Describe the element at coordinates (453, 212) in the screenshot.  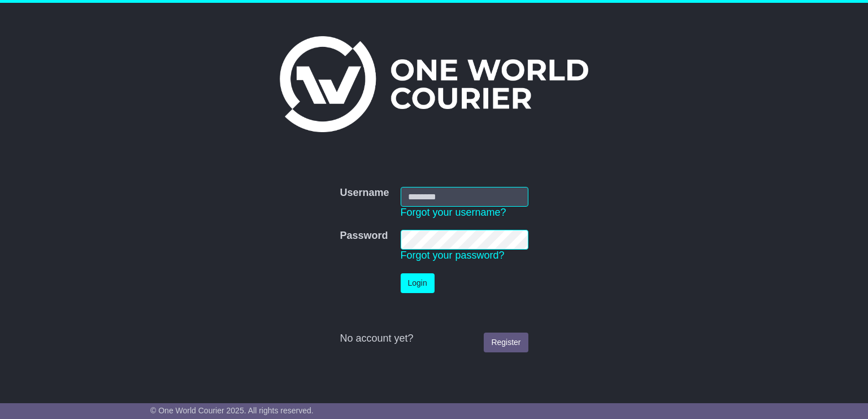
I see `a: Forgot your username?` at that location.